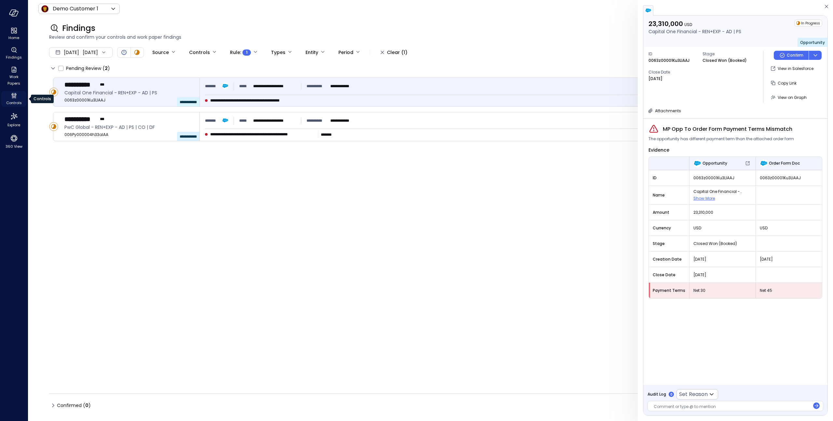 Image resolution: width=833 pixels, height=421 pixels. Describe the element at coordinates (14, 53) in the screenshot. I see `div: Findings` at that location.